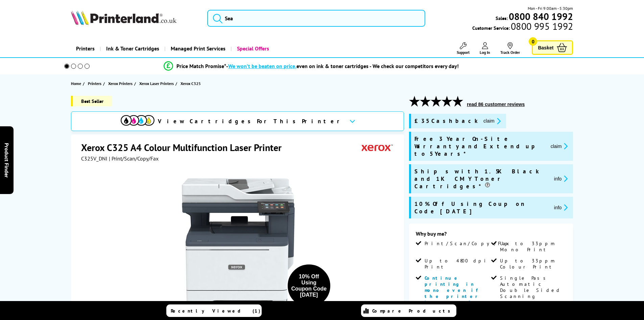 This screenshot has width=644, height=320. I want to click on span: Best Seller, so click(91, 101).